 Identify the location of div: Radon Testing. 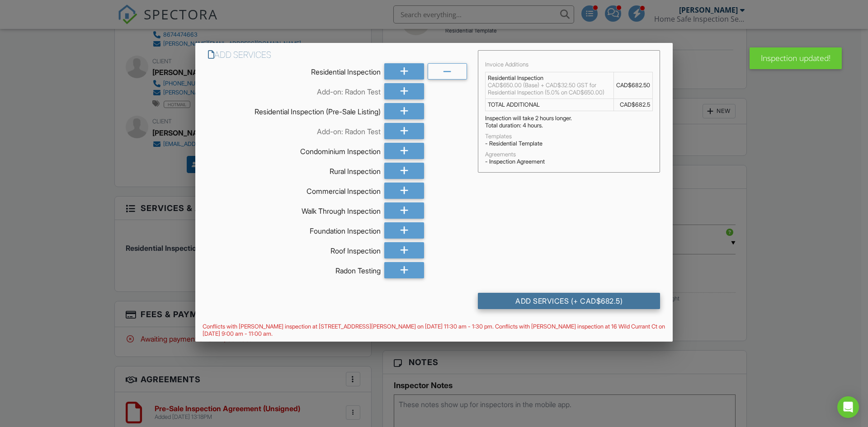
(294, 269).